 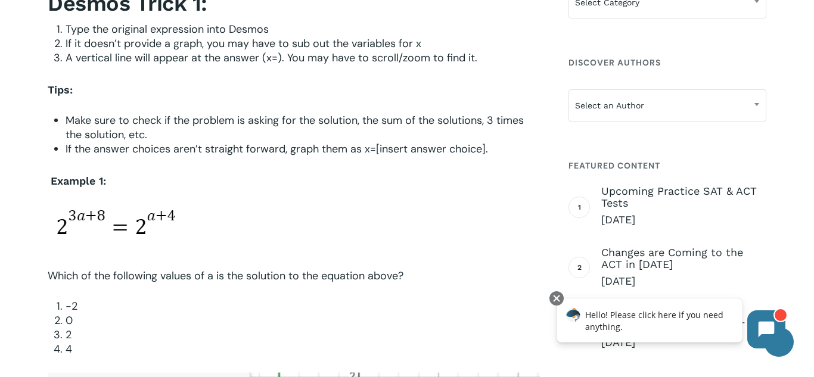 What do you see at coordinates (69, 335) in the screenshot?
I see `span: 2` at bounding box center [69, 335].